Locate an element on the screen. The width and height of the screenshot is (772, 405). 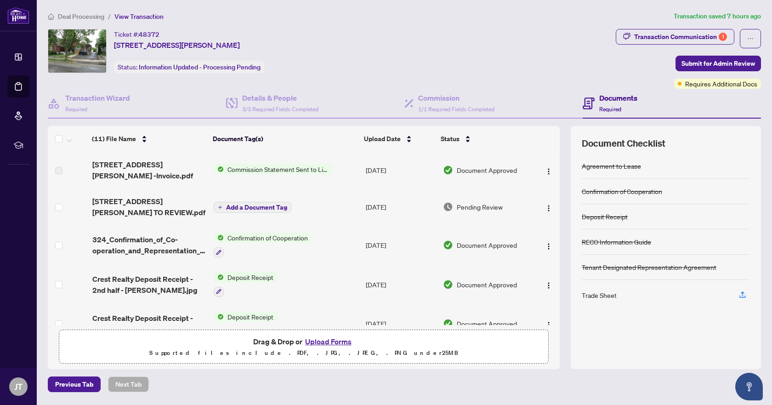
span: JT is located at coordinates (18, 387).